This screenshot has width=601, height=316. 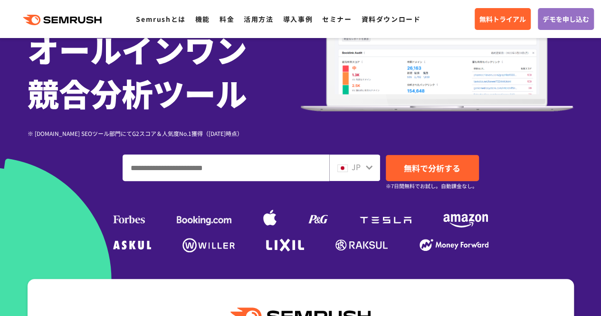 What do you see at coordinates (503, 19) in the screenshot?
I see `span: 無料トライアル` at bounding box center [503, 19].